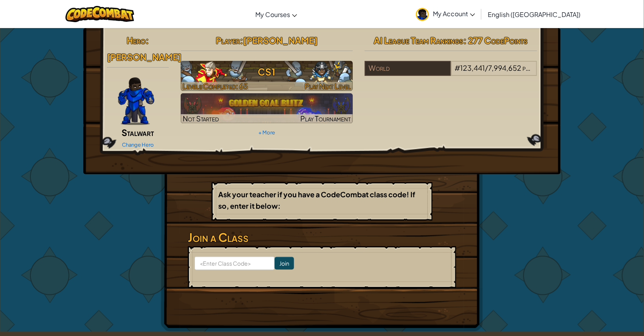 The width and height of the screenshot is (644, 336). What do you see at coordinates (328, 86) in the screenshot?
I see `span: Play Next Level` at bounding box center [328, 86].